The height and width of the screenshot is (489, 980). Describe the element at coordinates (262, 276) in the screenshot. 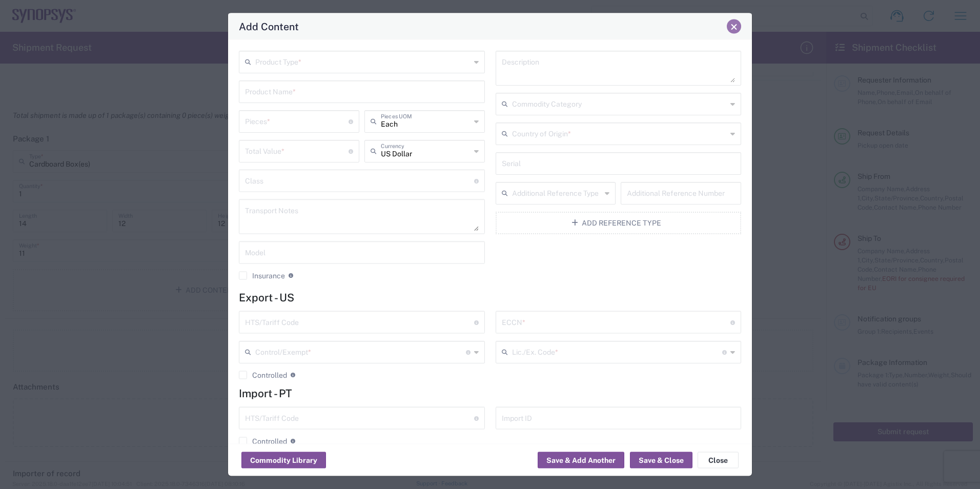

I see `label: Insurance` at that location.